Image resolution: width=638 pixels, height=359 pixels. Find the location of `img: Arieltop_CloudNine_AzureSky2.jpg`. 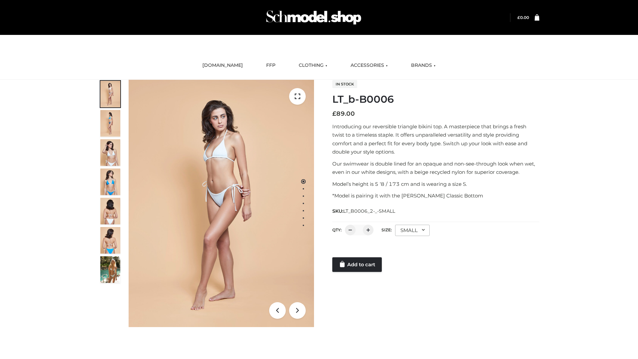

img: Arieltop_CloudNine_AzureSky2.jpg is located at coordinates (110, 270).